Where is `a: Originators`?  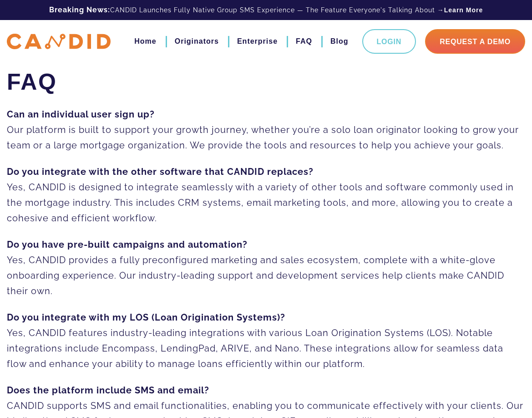
a: Originators is located at coordinates (197, 41).